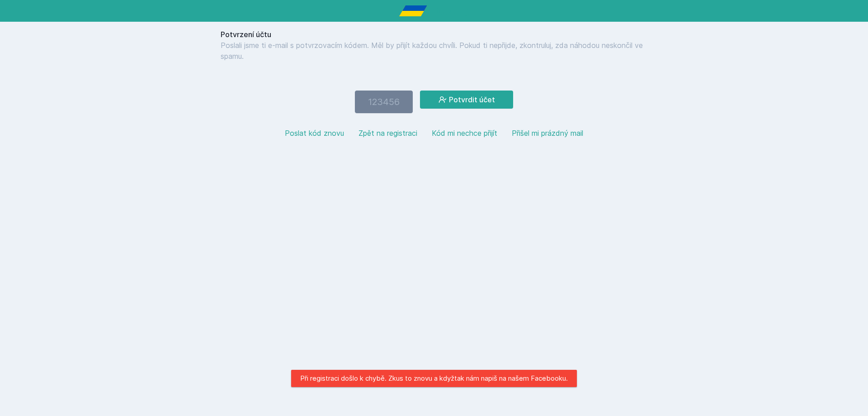 This screenshot has height=416, width=868. What do you see at coordinates (434, 50) in the screenshot?
I see `p: Poslali jsme ti e-mail s potvrzovacím kódem. Měl by přijít každou chvíli. Pokud ti nepřijde, zkon...` at bounding box center [434, 50].